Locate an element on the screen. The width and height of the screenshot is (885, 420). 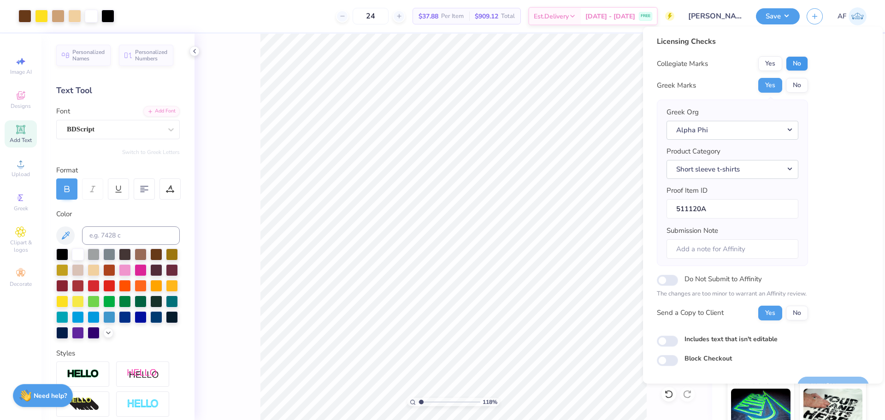
div: Format is located at coordinates (118, 170).